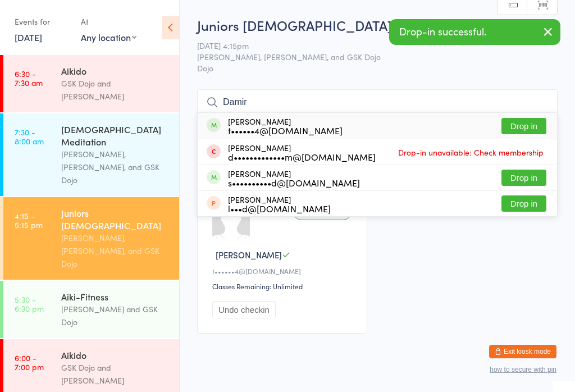 This screenshot has height=392, width=575. What do you see at coordinates (115, 296) in the screenshot?
I see `div: Aiki-Fitness` at bounding box center [115, 296].